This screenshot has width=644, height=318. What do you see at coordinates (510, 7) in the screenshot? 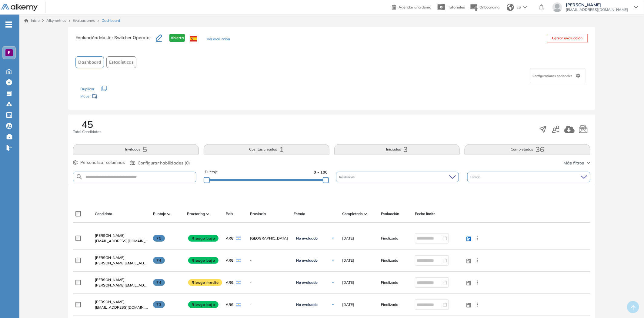
I see `img: world` at bounding box center [510, 7].